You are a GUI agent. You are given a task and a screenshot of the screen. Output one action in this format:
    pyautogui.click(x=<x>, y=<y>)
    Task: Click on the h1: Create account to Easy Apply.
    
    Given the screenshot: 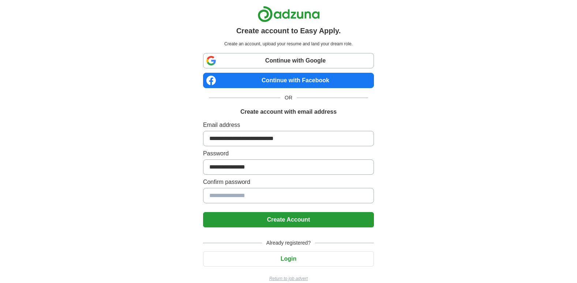 What is the action you would take?
    pyautogui.click(x=289, y=31)
    